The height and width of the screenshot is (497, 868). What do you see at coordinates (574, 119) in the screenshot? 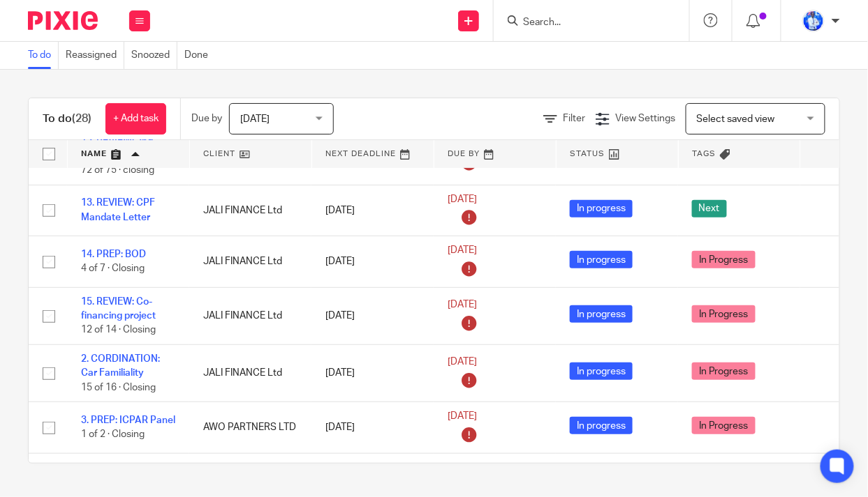
I see `span: Filter` at bounding box center [574, 119].